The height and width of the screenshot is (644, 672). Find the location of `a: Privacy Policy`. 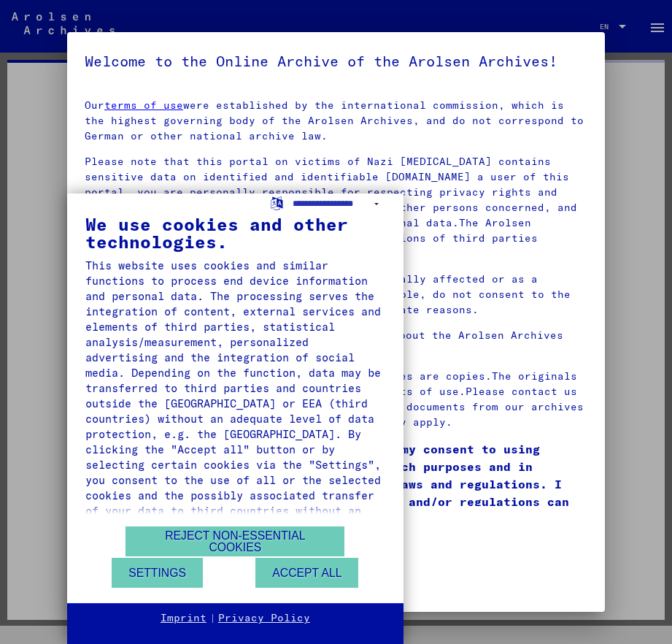

a: Privacy Policy is located at coordinates (264, 618).